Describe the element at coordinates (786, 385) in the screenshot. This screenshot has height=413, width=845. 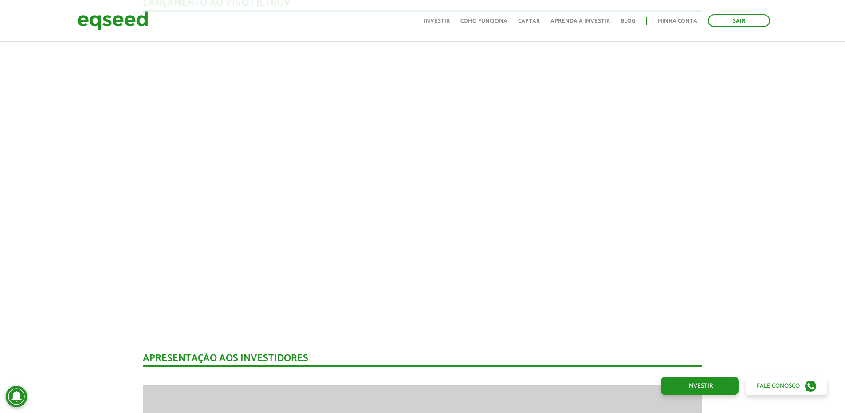
I see `a: Fale conosco` at that location.